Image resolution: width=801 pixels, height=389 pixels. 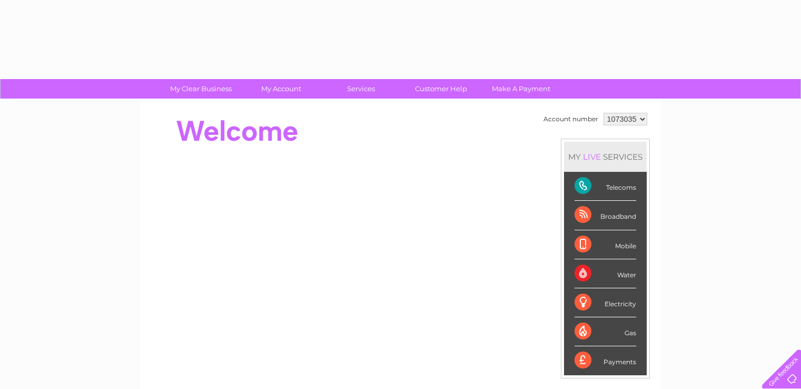 What do you see at coordinates (571, 119) in the screenshot?
I see `td: Account number` at bounding box center [571, 119].